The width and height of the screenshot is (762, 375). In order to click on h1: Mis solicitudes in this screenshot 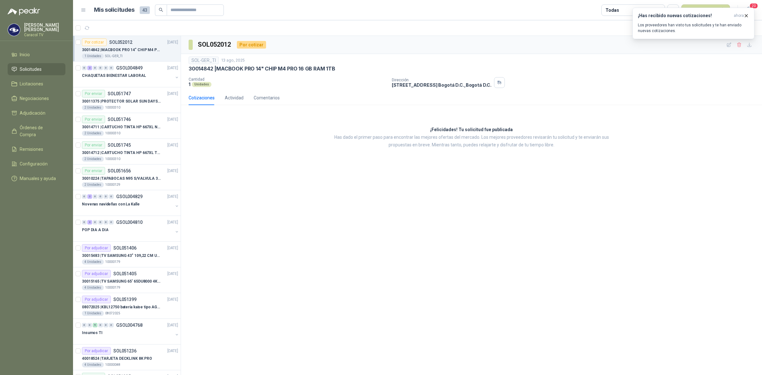, I will do `click(114, 10)`.